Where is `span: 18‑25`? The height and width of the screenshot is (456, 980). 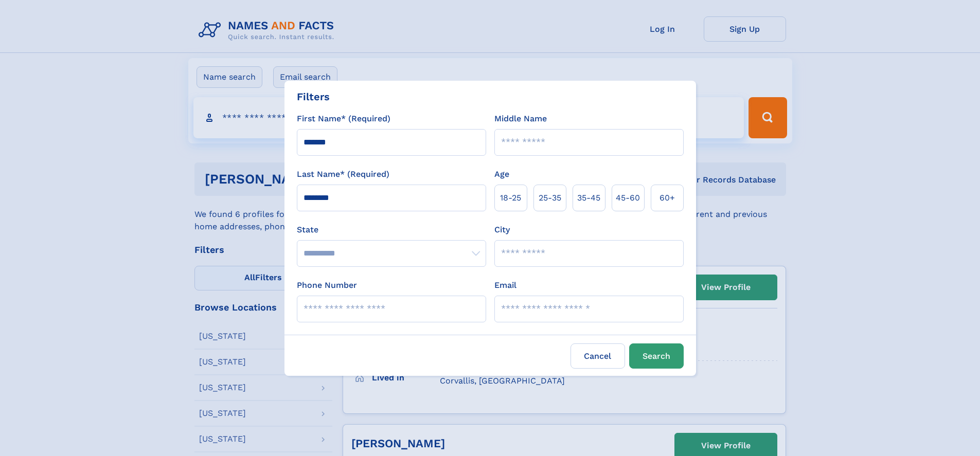
span: 18‑25 is located at coordinates (511, 198).